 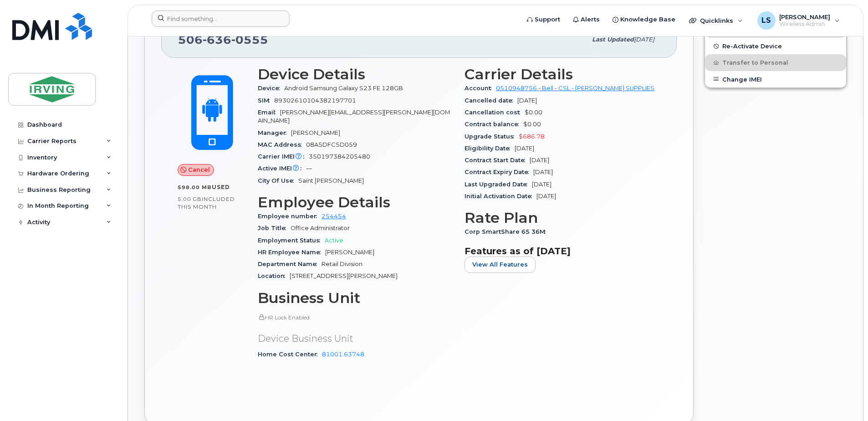 I want to click on span: Carrier IMEI, so click(x=284, y=156).